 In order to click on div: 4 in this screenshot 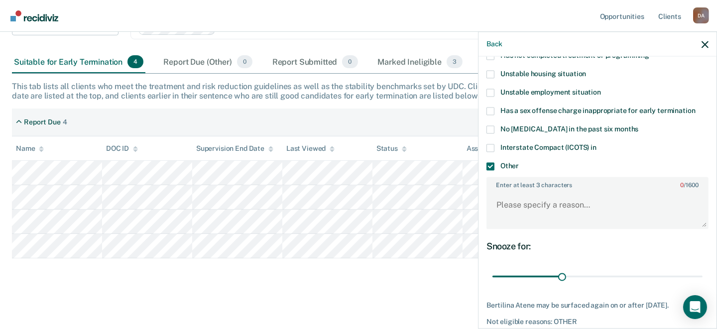, I will do `click(65, 122)`.